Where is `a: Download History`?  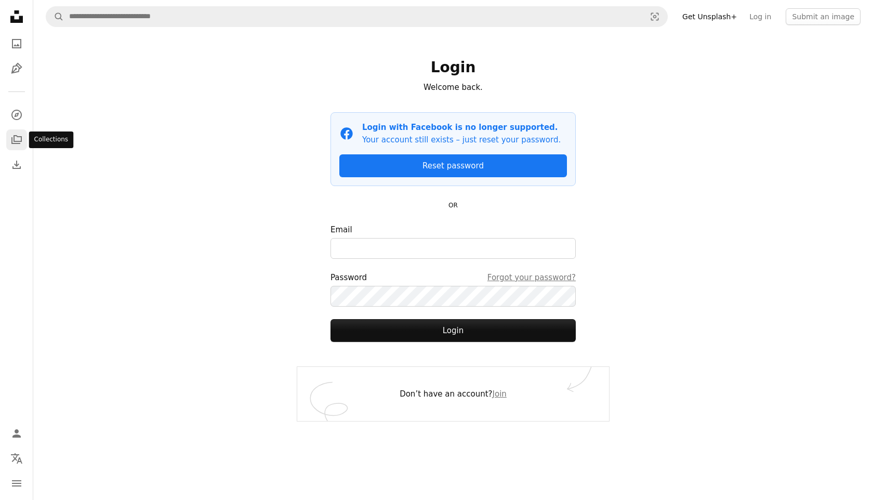
a: Download History is located at coordinates (17, 165).